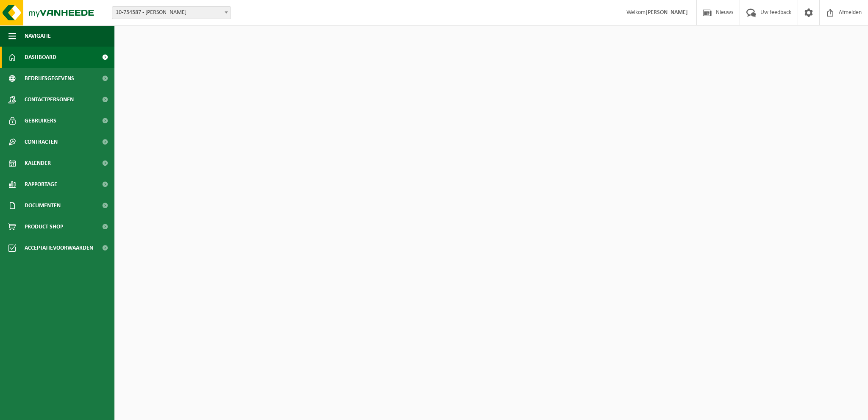 The width and height of the screenshot is (868, 420). I want to click on span: Contracten, so click(41, 142).